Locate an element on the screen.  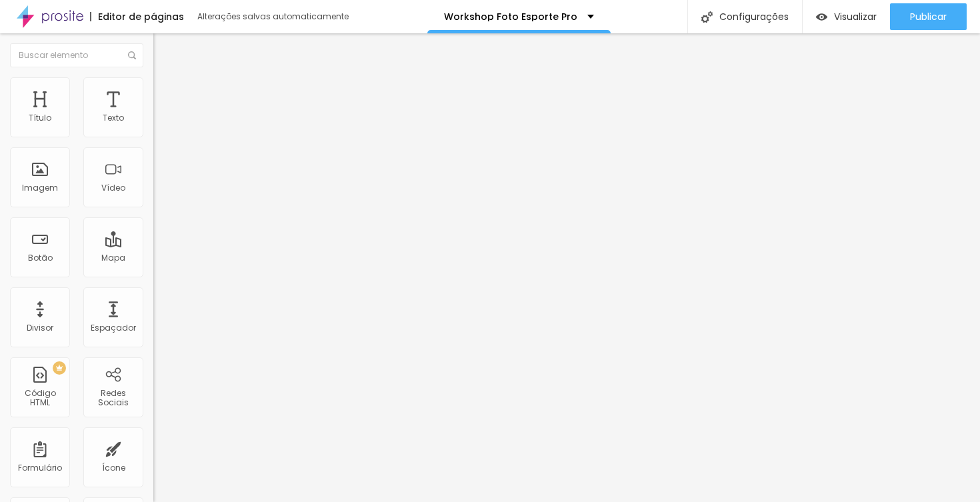
div: Texto is located at coordinates (113, 118).